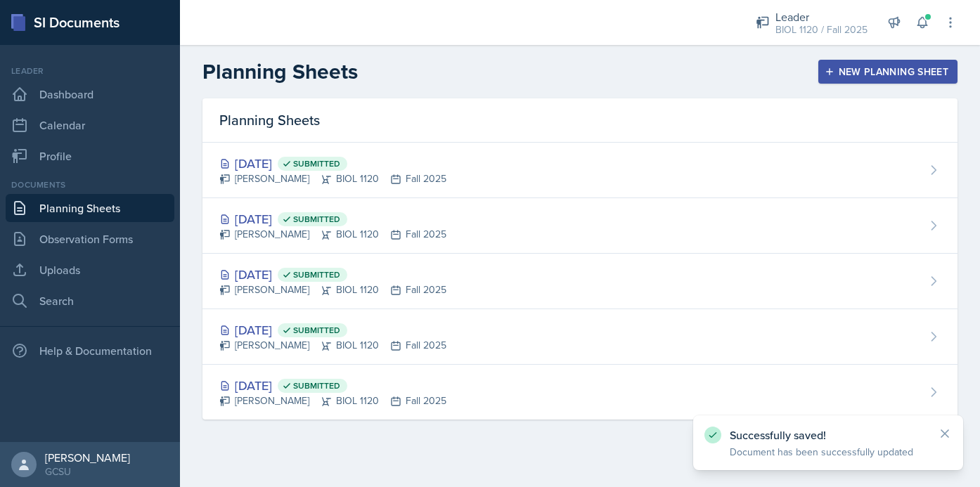 Image resolution: width=980 pixels, height=487 pixels. Describe the element at coordinates (87, 471) in the screenshot. I see `div: GCSU` at that location.